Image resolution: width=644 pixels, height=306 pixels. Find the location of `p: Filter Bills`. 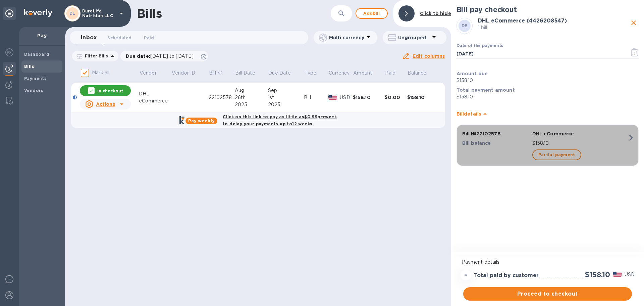

p: Filter Bills is located at coordinates (96, 56).